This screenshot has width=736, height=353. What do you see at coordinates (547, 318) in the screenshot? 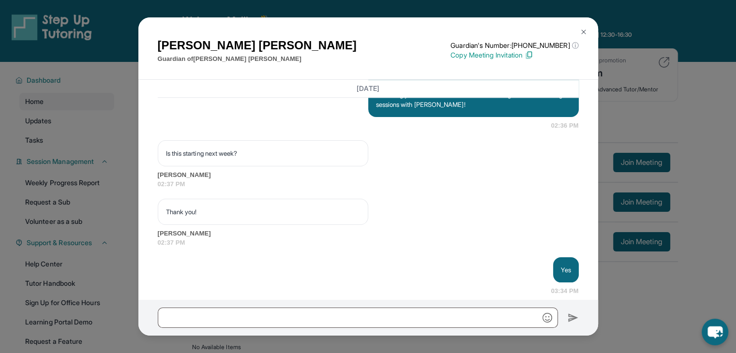
I see `img: Emoji` at bounding box center [547, 318].